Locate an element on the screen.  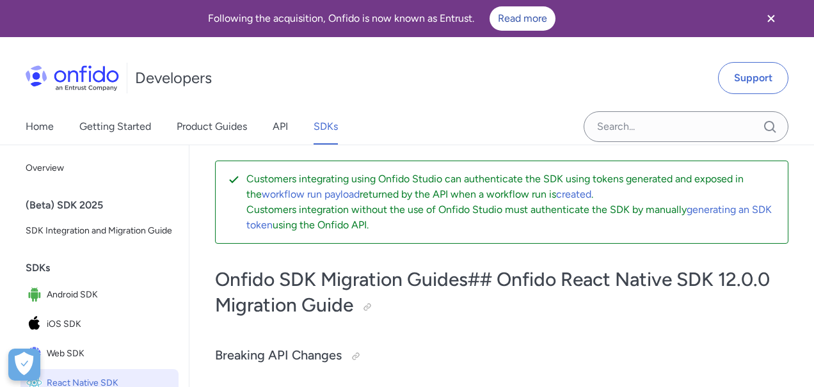
div: Cookie Preferences is located at coordinates (24, 365).